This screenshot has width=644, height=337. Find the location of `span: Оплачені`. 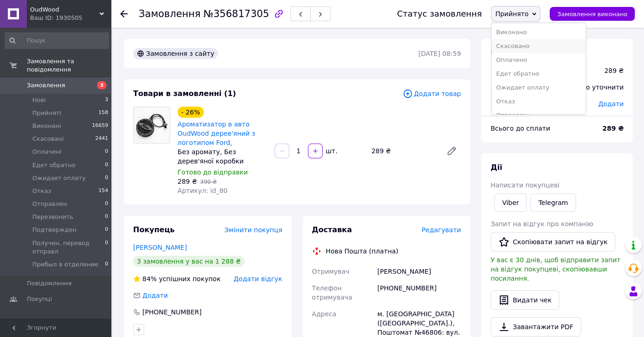

span: Оплачені is located at coordinates (47, 153).